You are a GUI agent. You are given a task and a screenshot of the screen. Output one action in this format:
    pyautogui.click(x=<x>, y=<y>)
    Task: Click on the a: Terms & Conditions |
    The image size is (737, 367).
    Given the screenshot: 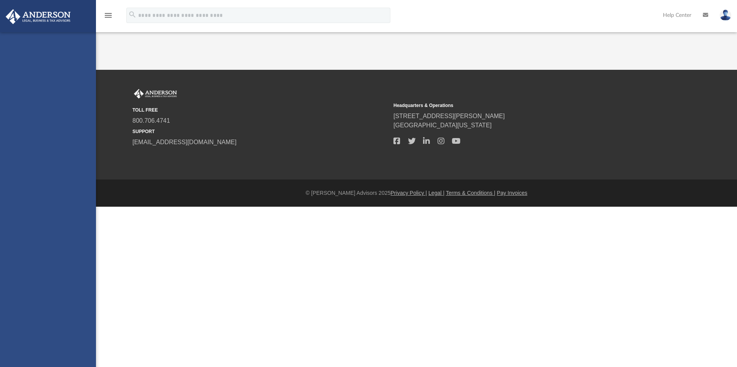 What is the action you would take?
    pyautogui.click(x=471, y=193)
    